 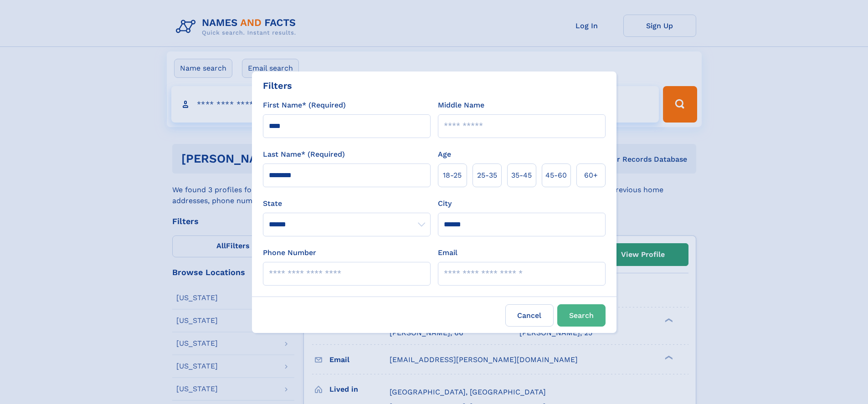 I want to click on label: Middle Name, so click(x=461, y=105).